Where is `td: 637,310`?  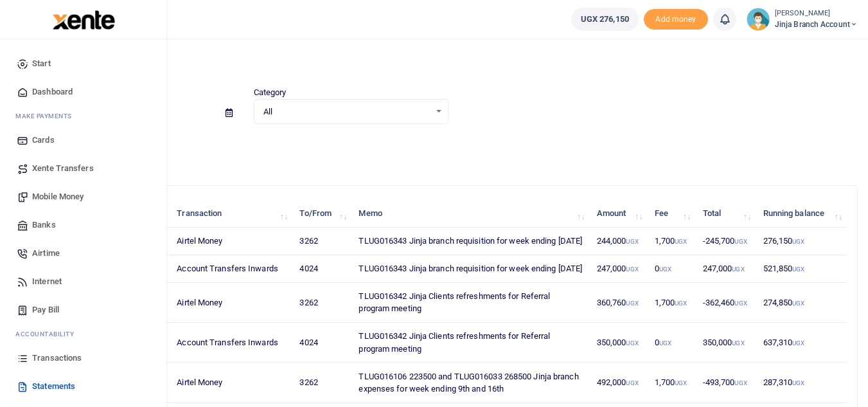
td: 637,310 is located at coordinates (801, 343).